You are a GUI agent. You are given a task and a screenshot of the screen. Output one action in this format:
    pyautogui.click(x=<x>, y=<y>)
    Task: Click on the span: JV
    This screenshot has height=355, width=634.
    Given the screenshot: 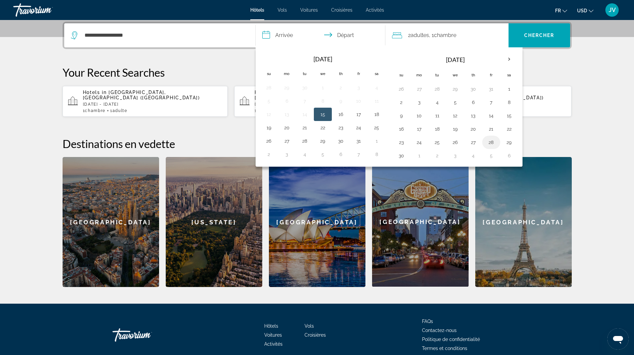 What is the action you would take?
    pyautogui.click(x=612, y=10)
    